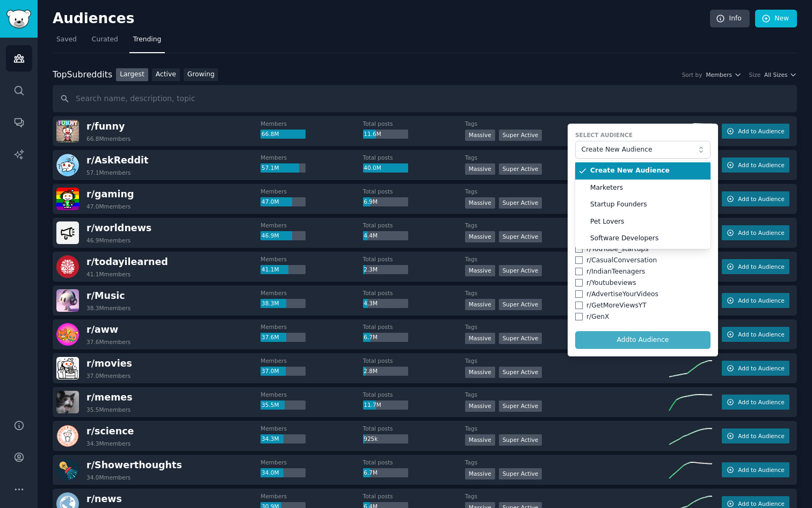 The image size is (812, 508). Describe the element at coordinates (104, 499) in the screenshot. I see `span: r/ news` at that location.